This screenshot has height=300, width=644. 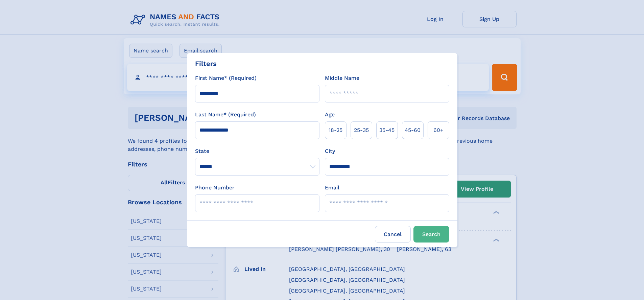 What do you see at coordinates (342, 78) in the screenshot?
I see `label: Middle Name` at bounding box center [342, 78].